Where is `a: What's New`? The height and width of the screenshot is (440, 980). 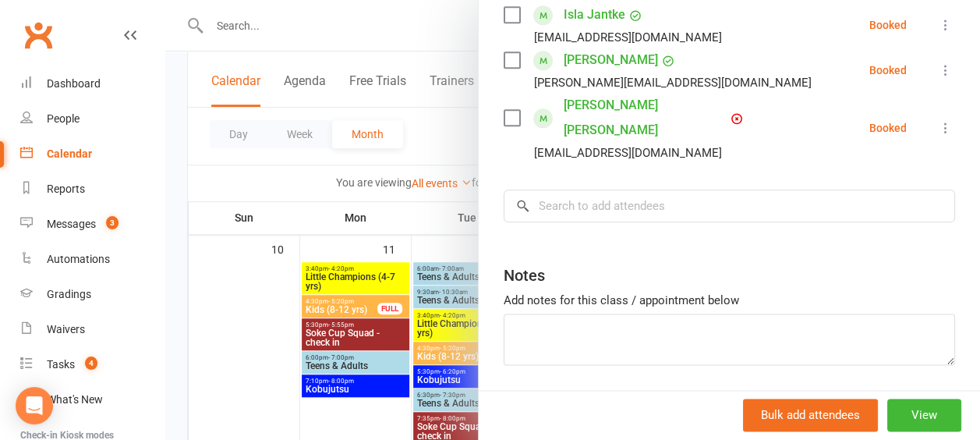
a: What's New is located at coordinates (92, 399).